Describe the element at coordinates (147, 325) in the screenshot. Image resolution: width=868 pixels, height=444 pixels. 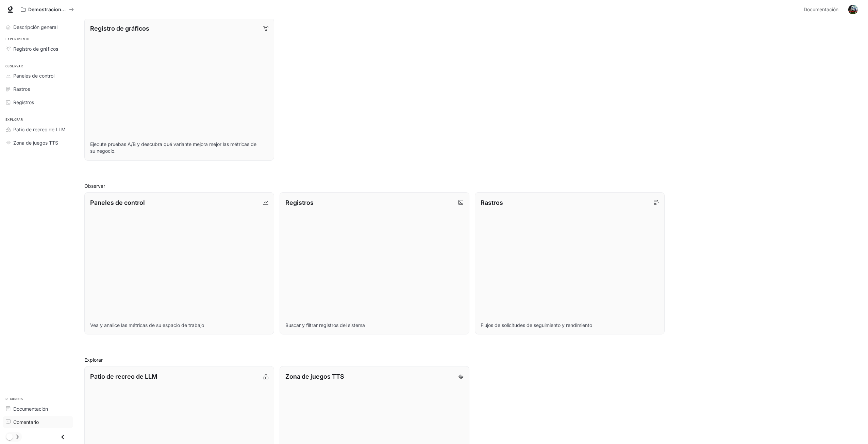
I see `font: Vea y analice las métricas de su espacio de trabajo` at that location.